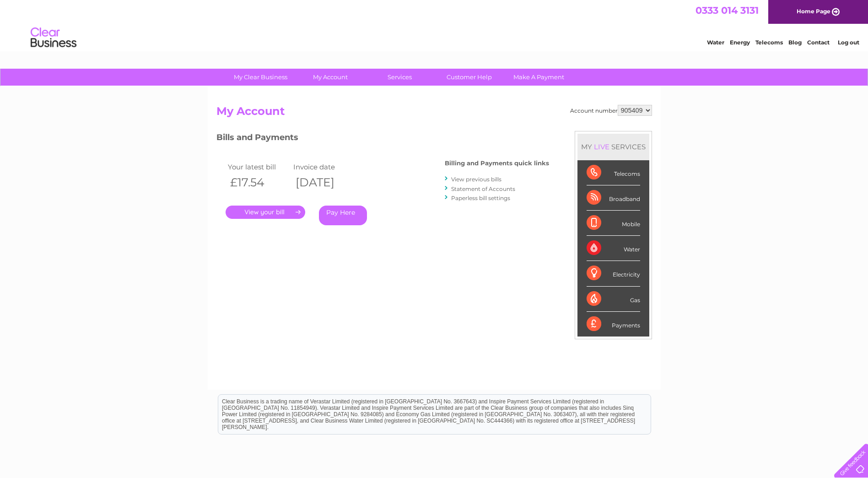 The height and width of the screenshot is (478, 868). I want to click on a: Paperless bill settings, so click(480, 198).